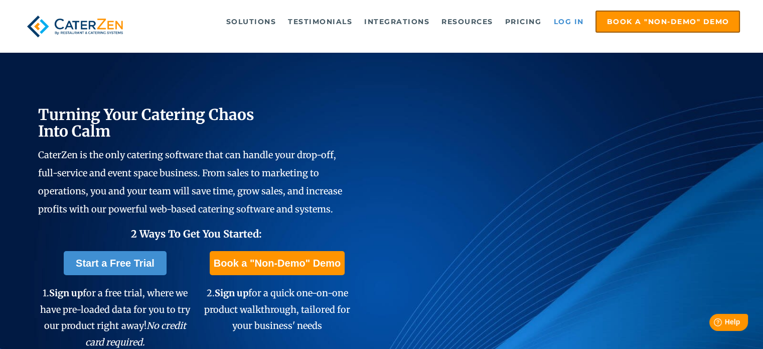 The height and width of the screenshot is (349, 763). Describe the element at coordinates (115, 317) in the screenshot. I see `span: 1. for a free trial, where we have pre-loaded data for you to try our product right away!` at that location.